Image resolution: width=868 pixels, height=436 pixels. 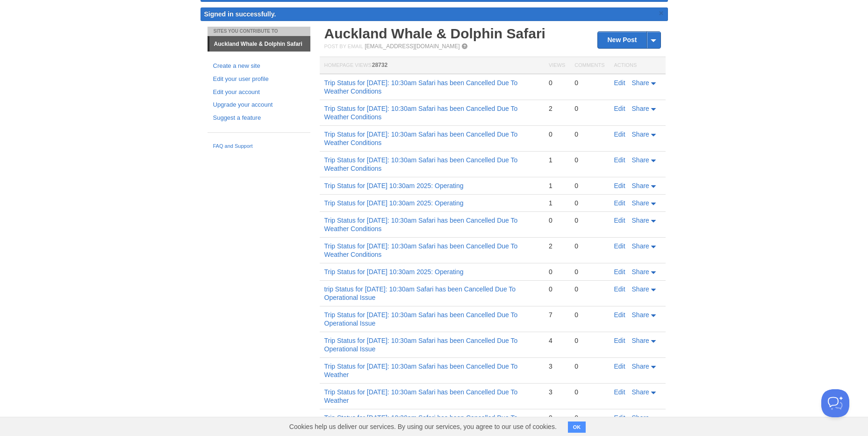 I want to click on span: Cookies help us deliver our services. By using our services, you agree to our use of cookies., so click(x=423, y=427).